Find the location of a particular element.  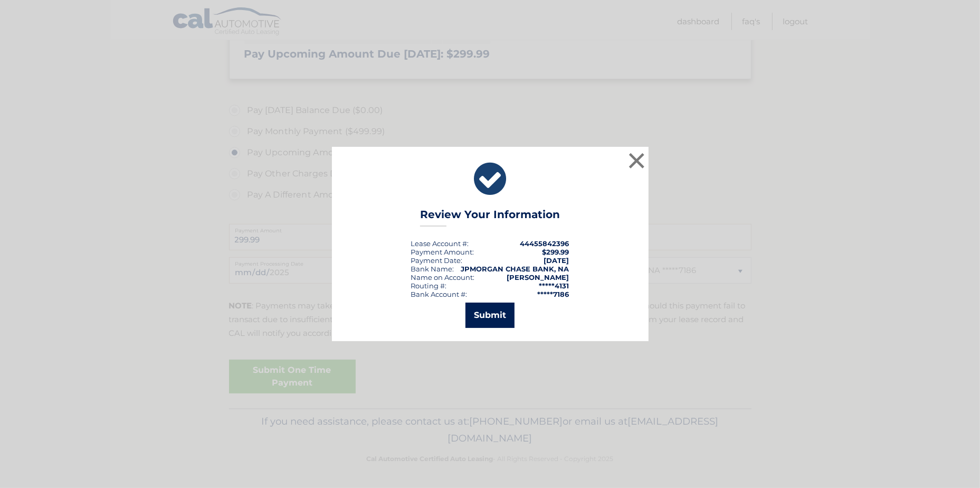

div: Bank Name: is located at coordinates (432, 269).